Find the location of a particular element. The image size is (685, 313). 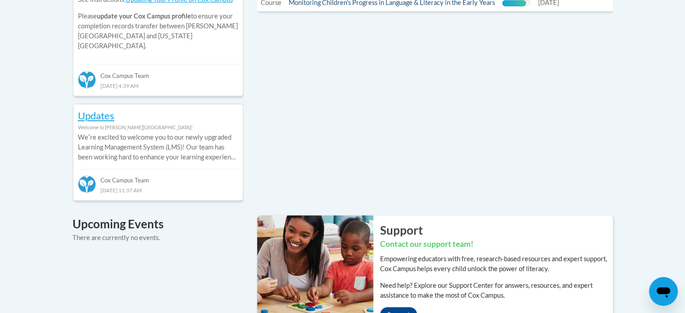

h3: Contact our support team! is located at coordinates (496, 244).